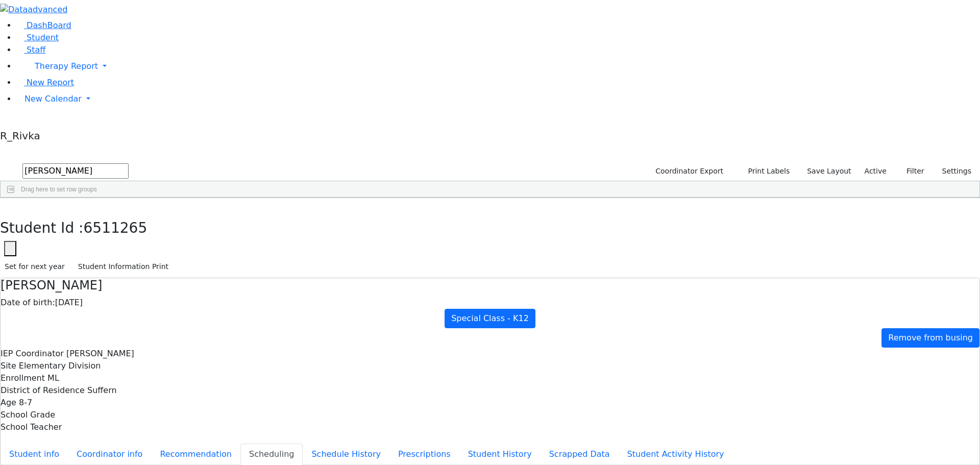  Describe the element at coordinates (676, 455) in the screenshot. I see `button: Student Activity History` at that location.